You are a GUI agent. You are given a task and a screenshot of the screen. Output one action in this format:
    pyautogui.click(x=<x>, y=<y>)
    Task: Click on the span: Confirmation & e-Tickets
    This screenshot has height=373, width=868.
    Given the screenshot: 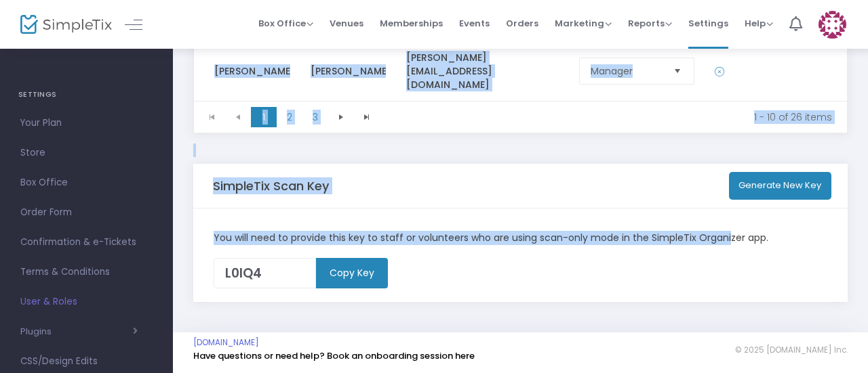 What is the action you would take?
    pyautogui.click(x=86, y=242)
    